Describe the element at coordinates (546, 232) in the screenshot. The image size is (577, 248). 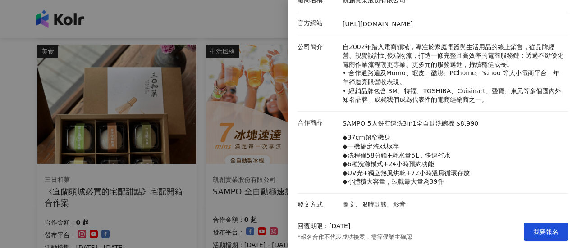
I see `span: 我要報名` at that location.